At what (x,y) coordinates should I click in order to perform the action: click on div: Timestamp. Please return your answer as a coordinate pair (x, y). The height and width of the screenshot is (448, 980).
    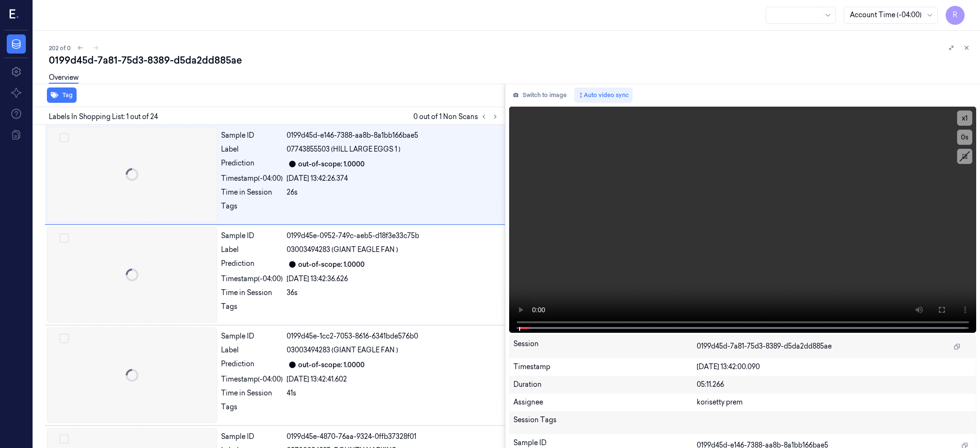
    Looking at the image, I should click on (604, 367).